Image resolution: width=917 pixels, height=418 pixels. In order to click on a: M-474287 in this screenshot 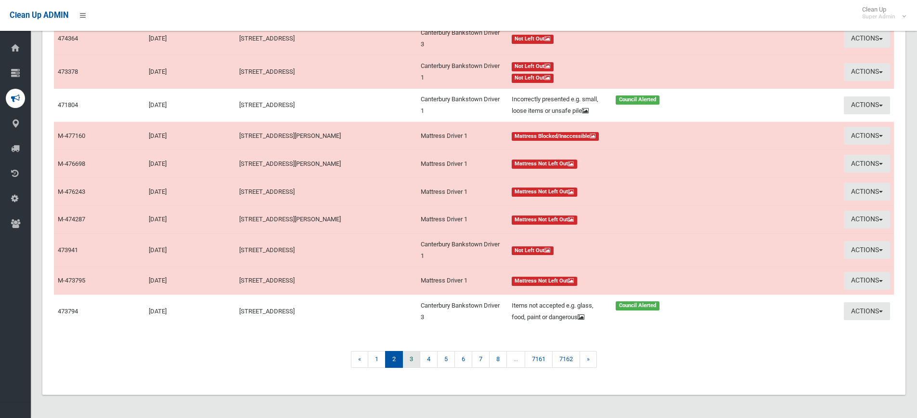, I will do `click(71, 219)`.